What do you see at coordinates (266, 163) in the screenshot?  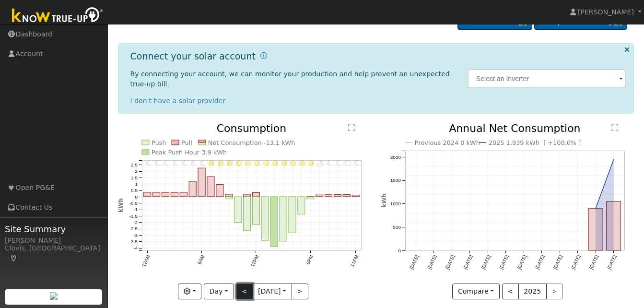 I see `i: 1PM - Clear` at bounding box center [266, 163].